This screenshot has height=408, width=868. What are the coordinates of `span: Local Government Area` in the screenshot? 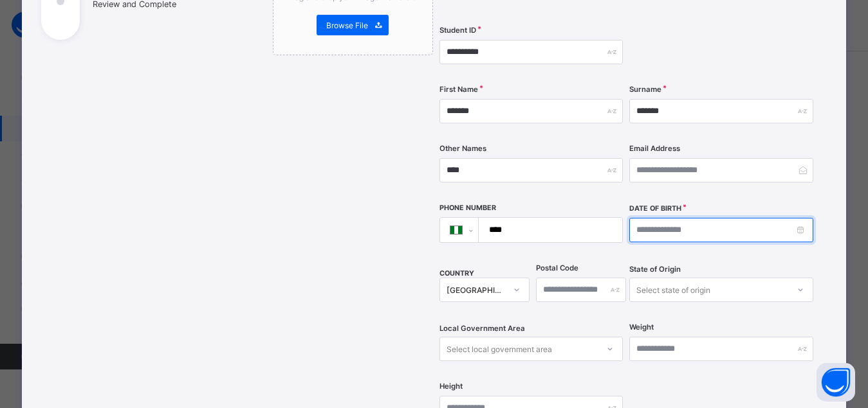 It's located at (482, 329).